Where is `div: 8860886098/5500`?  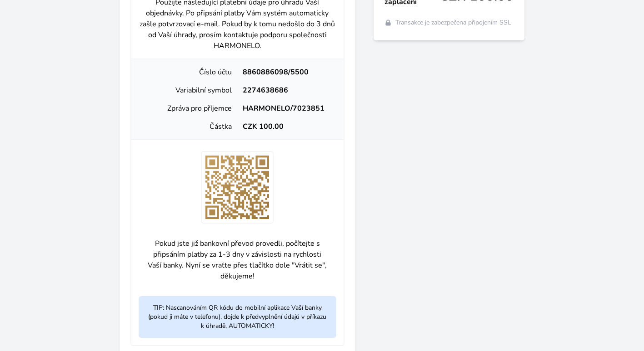 div: 8860886098/5500 is located at coordinates (286, 72).